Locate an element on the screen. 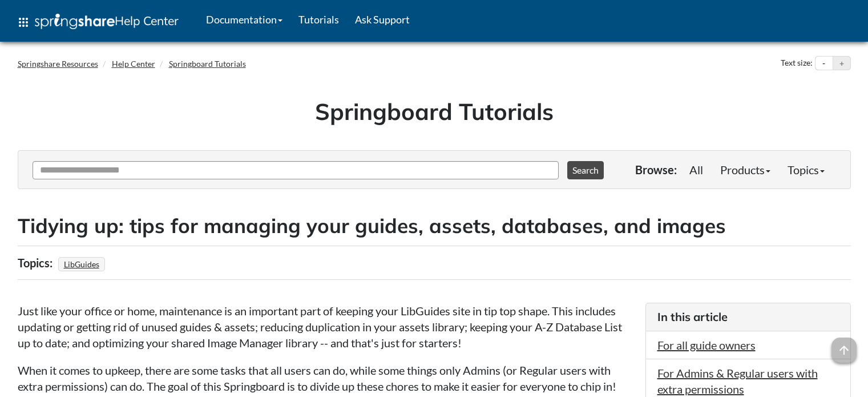 Image resolution: width=868 pixels, height=397 pixels. a: arrow_upward is located at coordinates (845, 346).